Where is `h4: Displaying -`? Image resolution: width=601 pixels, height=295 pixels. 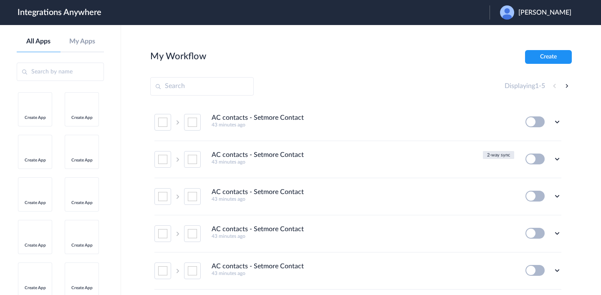
h4: Displaying - is located at coordinates (525, 86).